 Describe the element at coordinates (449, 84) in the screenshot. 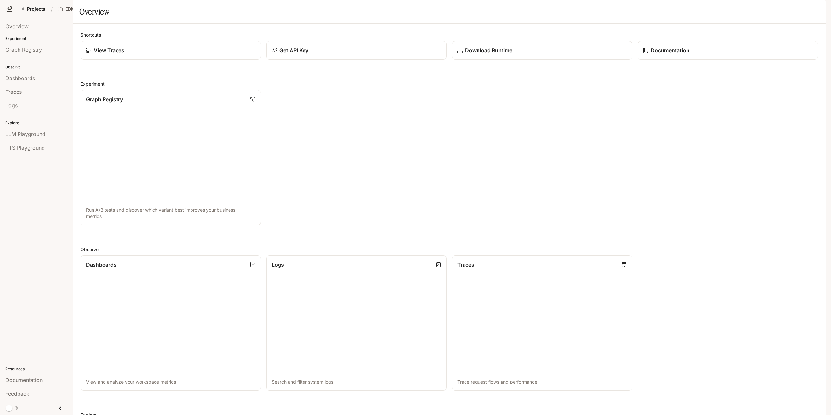

I see `h2: Experiment` at that location.